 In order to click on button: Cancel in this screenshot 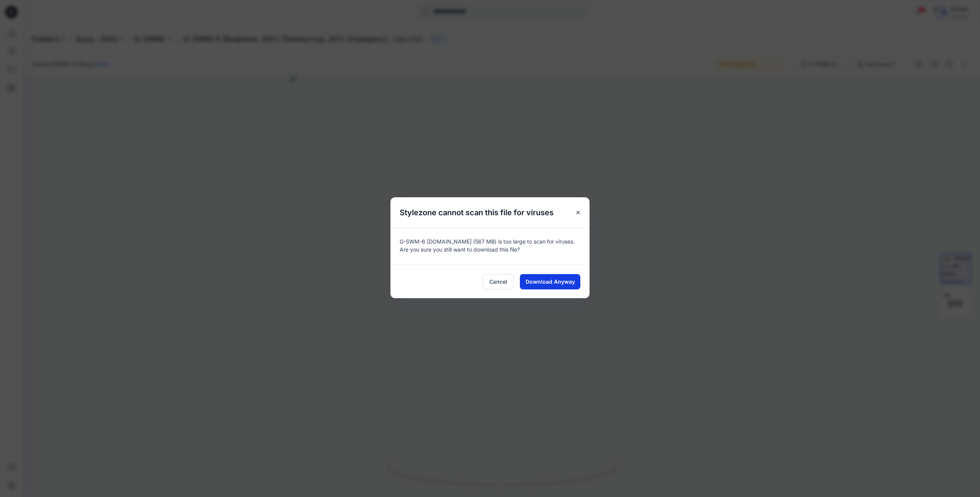, I will do `click(498, 282)`.